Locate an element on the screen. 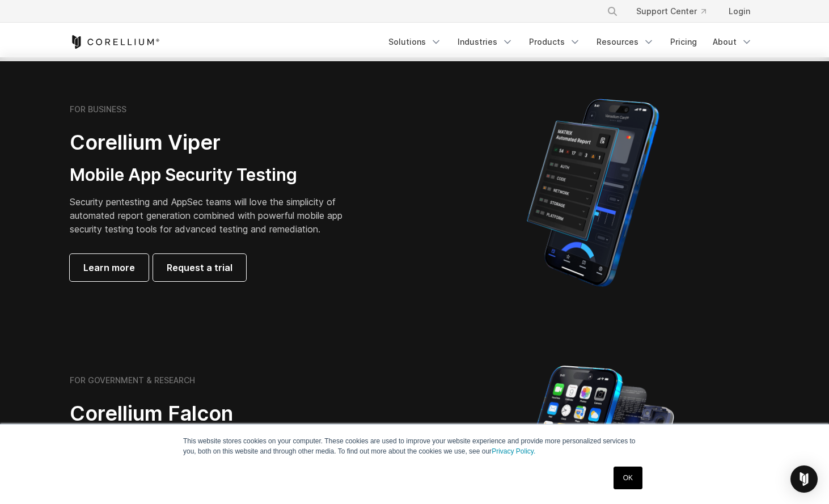 The image size is (829, 504). img: Corellium MATRIX automated report on iPhone showing app vulnerability test results across securit... is located at coordinates (593, 193).